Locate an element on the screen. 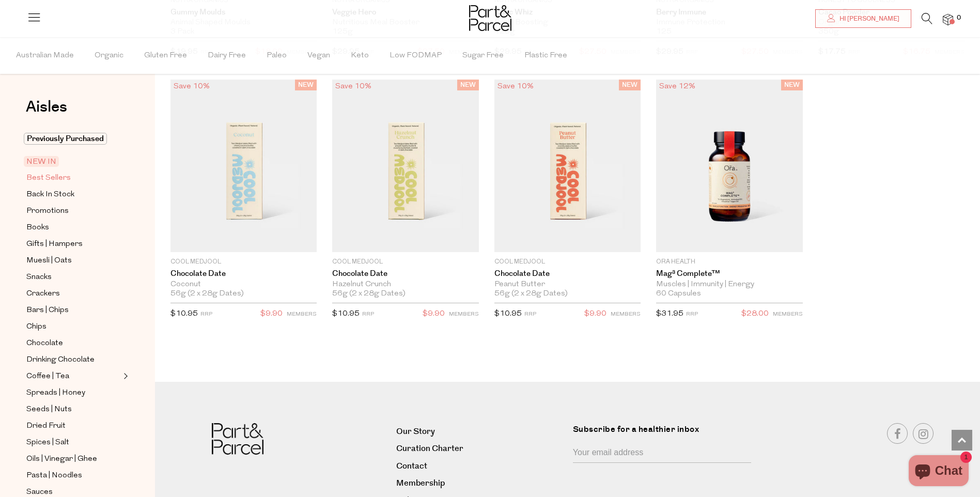 The width and height of the screenshot is (980, 497). a: NEW IN is located at coordinates (73, 162).